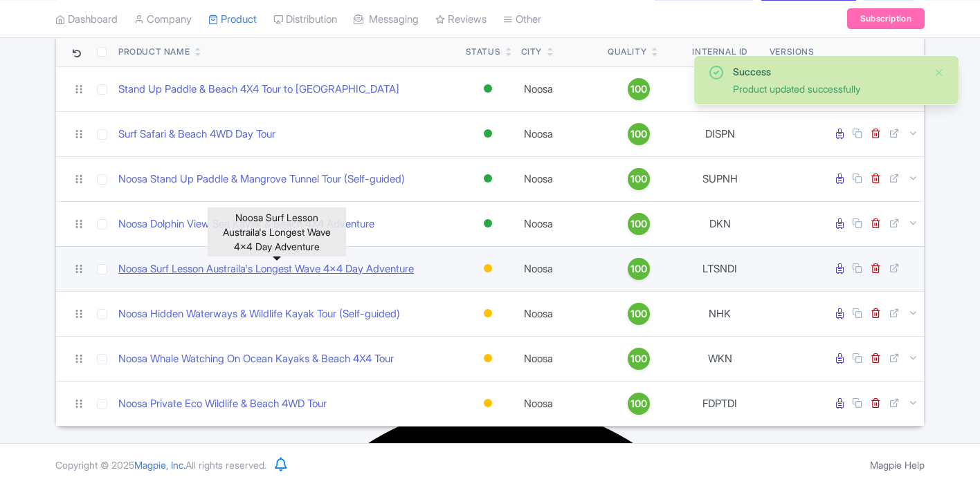 The width and height of the screenshot is (980, 486). I want to click on td: WKN, so click(720, 358).